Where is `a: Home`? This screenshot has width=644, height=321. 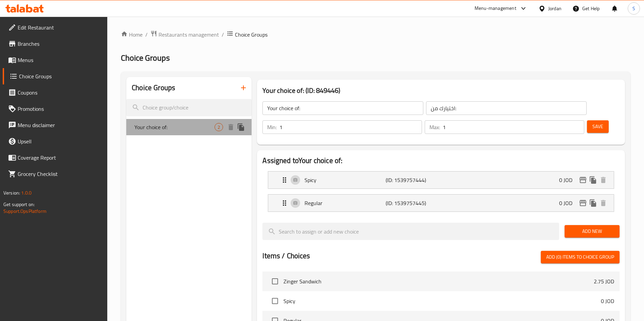 a: Home is located at coordinates (131, 35).